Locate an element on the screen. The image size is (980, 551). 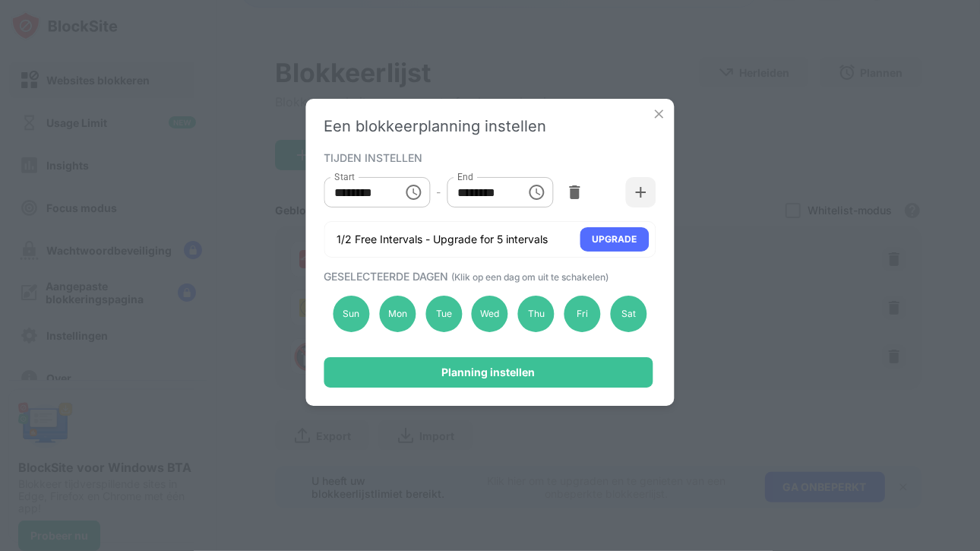
div: TIJDEN INSTELLEN is located at coordinates (489, 157).